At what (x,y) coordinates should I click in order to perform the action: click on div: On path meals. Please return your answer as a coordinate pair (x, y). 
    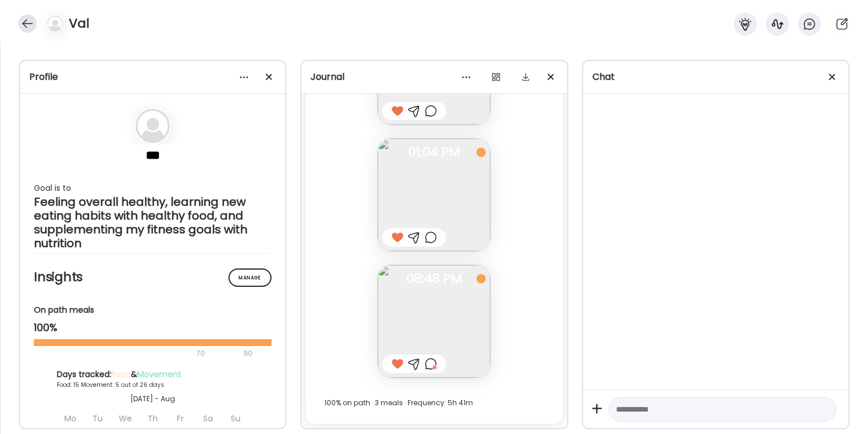
    Looking at the image, I should click on (152, 310).